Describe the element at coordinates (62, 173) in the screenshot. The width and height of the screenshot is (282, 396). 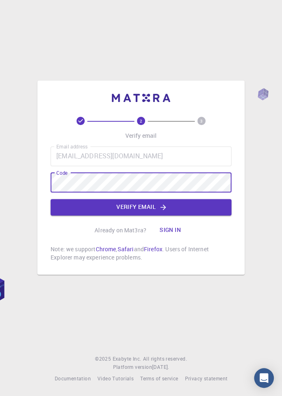
I see `label: Code` at that location.